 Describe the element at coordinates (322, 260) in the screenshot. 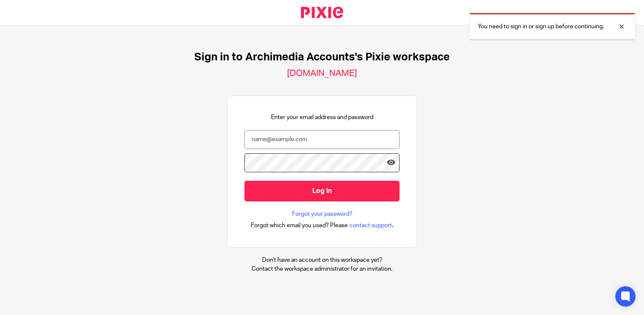

I see `p: Don't have an account on this workspace yet?` at that location.